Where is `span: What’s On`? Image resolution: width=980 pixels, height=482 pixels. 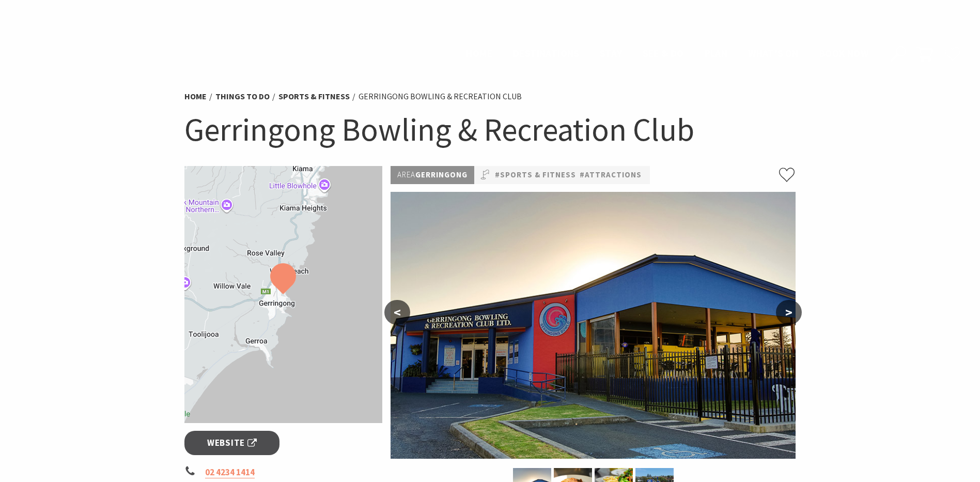 span: What’s On is located at coordinates (774, 53).